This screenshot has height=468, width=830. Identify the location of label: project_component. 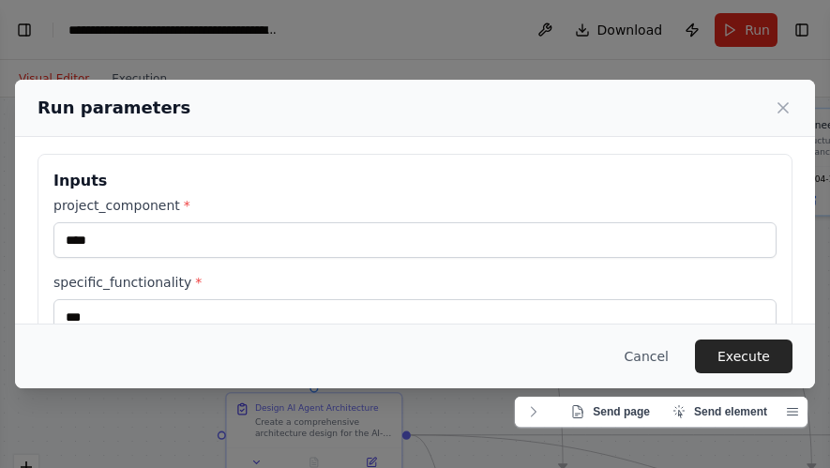
(415, 205).